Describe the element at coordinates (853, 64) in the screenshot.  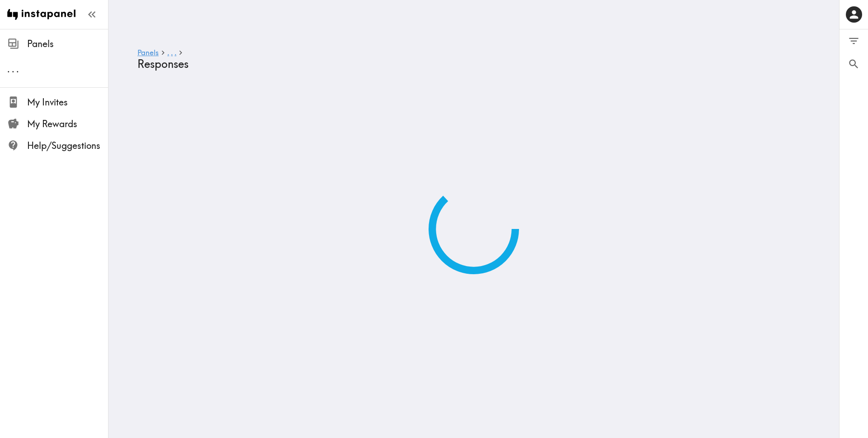
I see `span: Search` at that location.